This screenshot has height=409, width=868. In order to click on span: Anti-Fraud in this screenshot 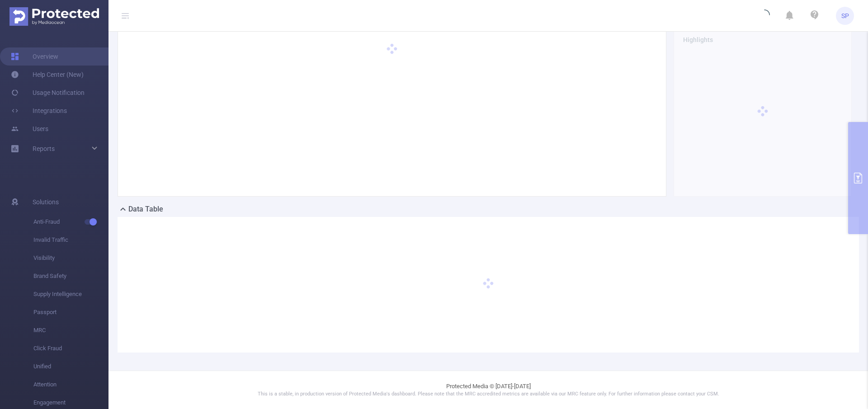, I will do `click(71, 222)`.